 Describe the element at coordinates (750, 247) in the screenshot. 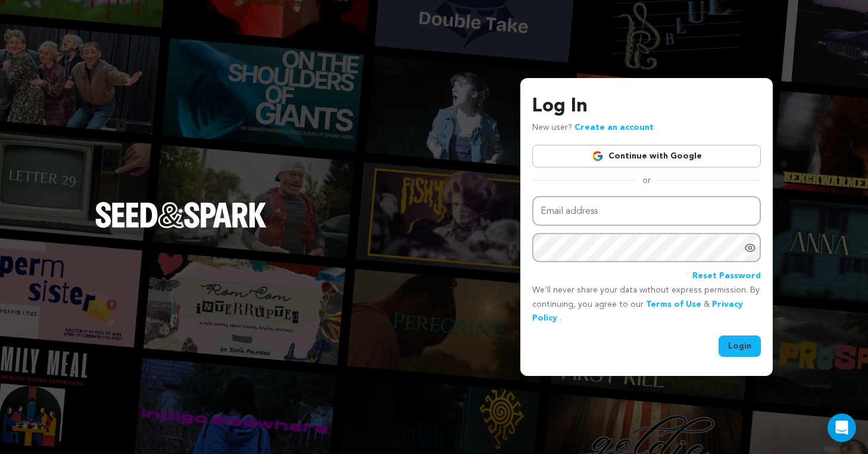

I see `a: Show password as plain text. Warning: this will display your password on the screen.` at that location.